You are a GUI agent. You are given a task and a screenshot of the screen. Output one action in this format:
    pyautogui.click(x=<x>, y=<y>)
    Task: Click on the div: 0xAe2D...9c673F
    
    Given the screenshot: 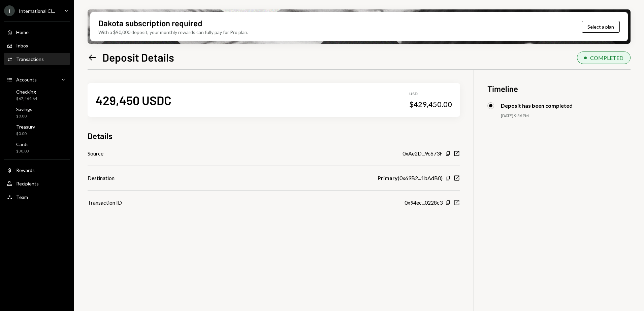 What is the action you would take?
    pyautogui.click(x=422, y=153)
    